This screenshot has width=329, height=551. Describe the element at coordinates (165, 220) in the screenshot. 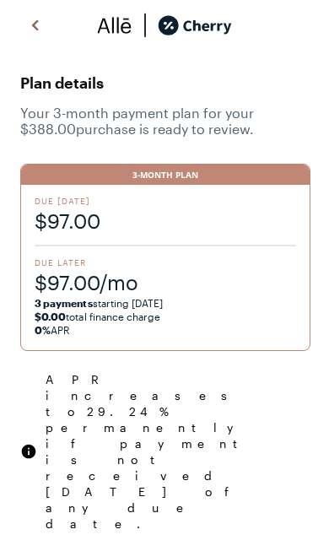

I see `span: $97.00` at that location.